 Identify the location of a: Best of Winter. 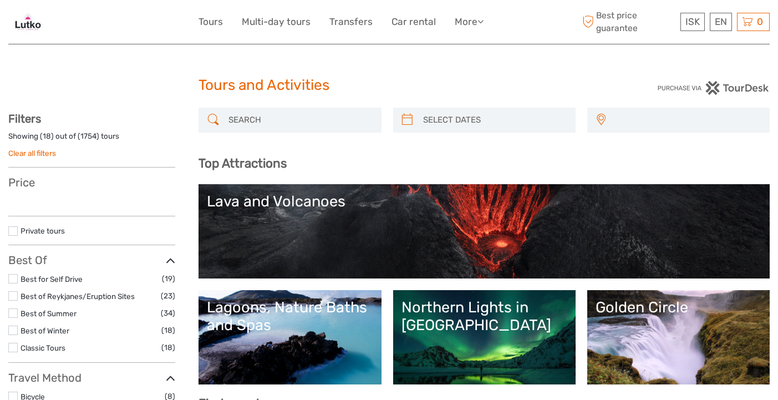
(45, 331).